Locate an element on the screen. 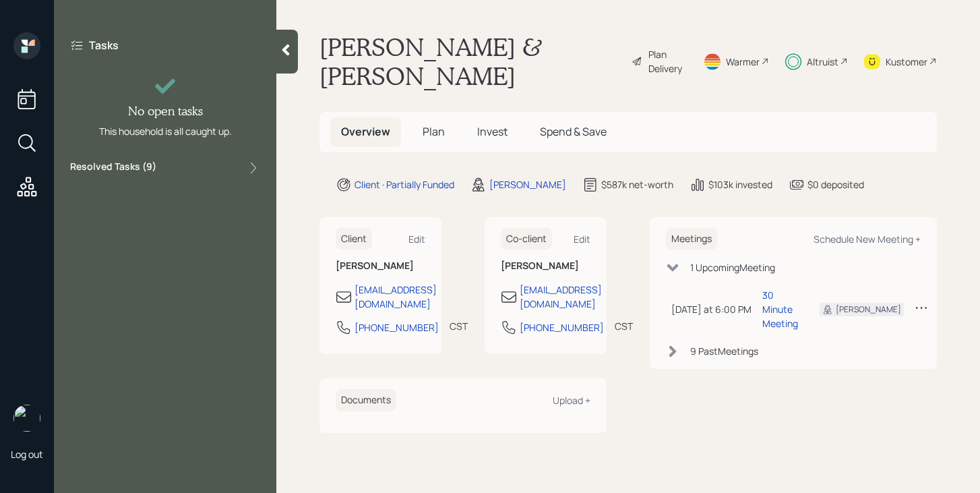  div: Client · Partially Funded is located at coordinates (405, 184).